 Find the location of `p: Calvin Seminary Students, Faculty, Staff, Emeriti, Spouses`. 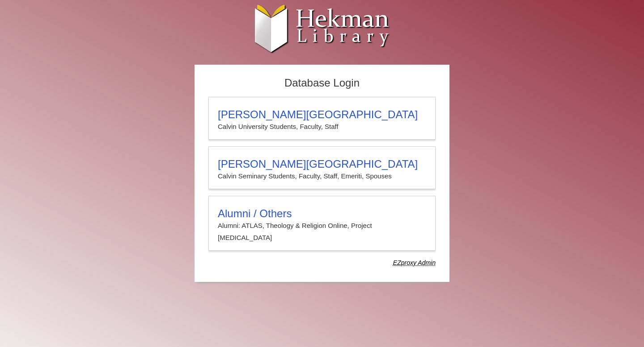

p: Calvin Seminary Students, Faculty, Staff, Emeriti, Spouses is located at coordinates (322, 177).